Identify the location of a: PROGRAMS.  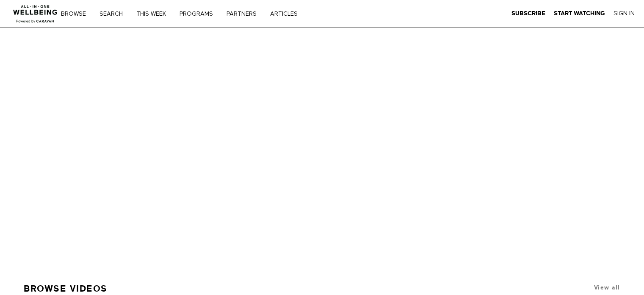
(199, 14).